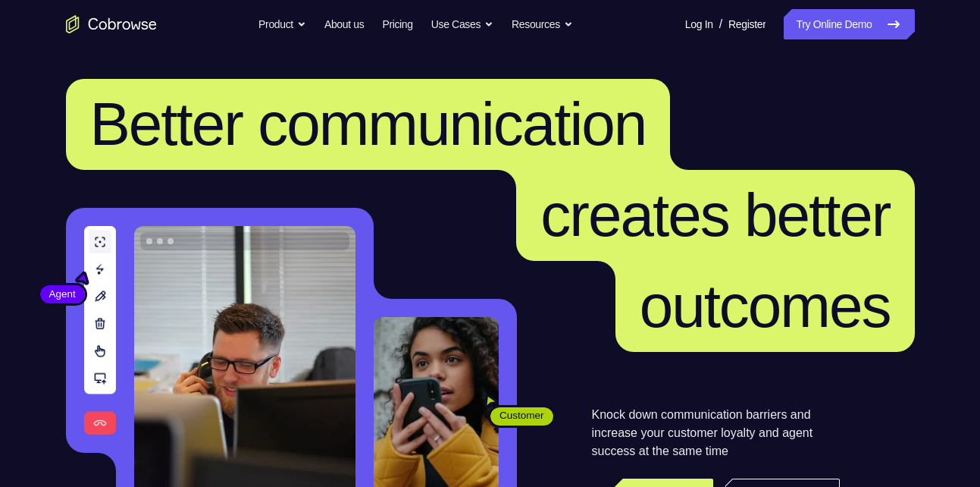 This screenshot has height=487, width=980. I want to click on button: Resources, so click(542, 24).